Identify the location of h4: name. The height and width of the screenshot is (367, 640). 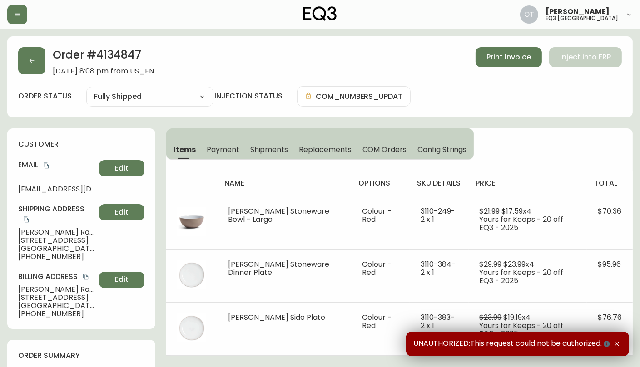
(284, 184).